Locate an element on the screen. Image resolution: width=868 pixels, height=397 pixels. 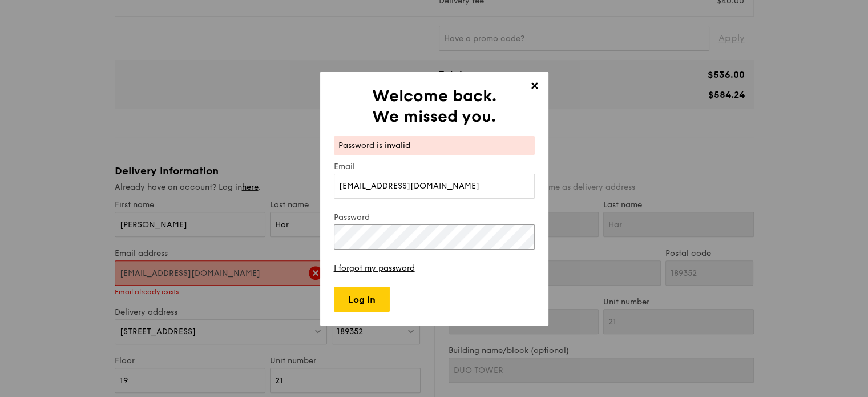
label: Password is located at coordinates (434, 217).